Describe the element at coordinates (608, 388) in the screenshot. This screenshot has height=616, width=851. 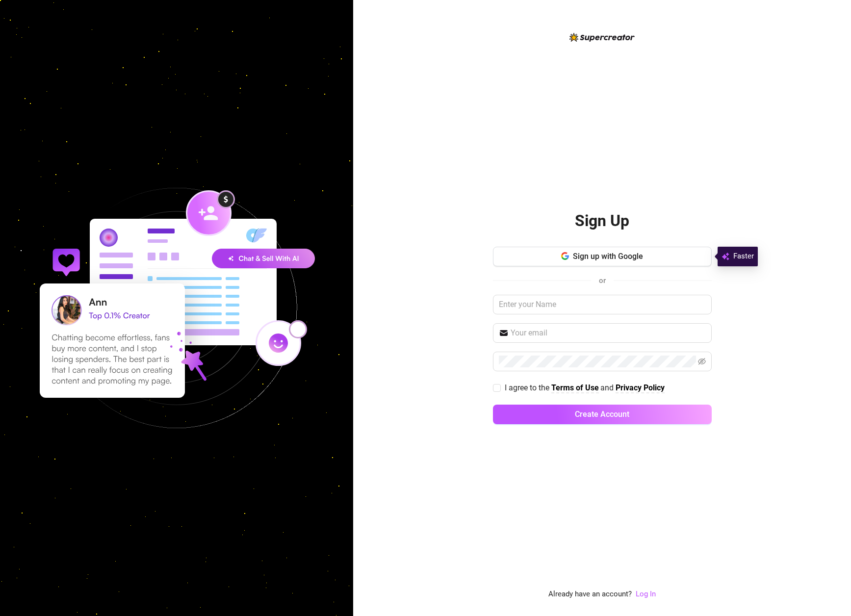
I see `span: and` at that location.